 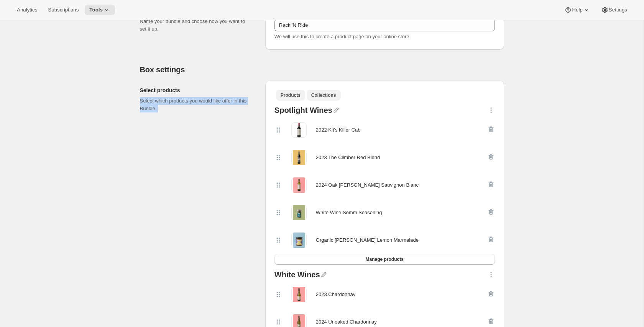 What do you see at coordinates (384, 260) in the screenshot?
I see `span: Manage products` at bounding box center [384, 260].